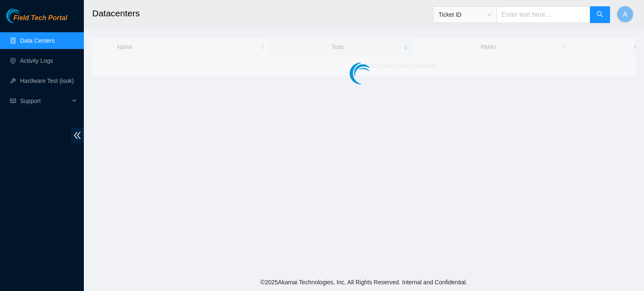 The width and height of the screenshot is (644, 291). What do you see at coordinates (40, 18) in the screenshot?
I see `span: Field Tech Portal` at bounding box center [40, 18].